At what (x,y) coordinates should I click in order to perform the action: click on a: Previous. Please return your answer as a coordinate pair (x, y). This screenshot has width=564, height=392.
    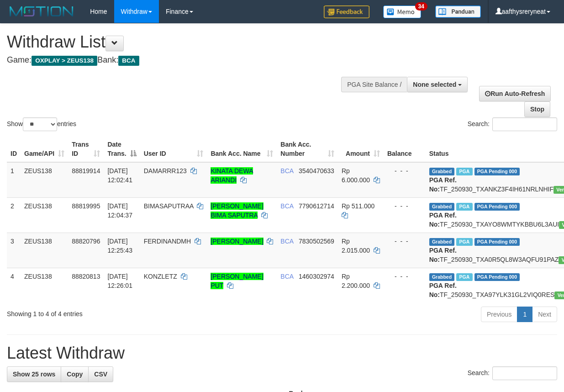
    Looking at the image, I should click on (499, 314).